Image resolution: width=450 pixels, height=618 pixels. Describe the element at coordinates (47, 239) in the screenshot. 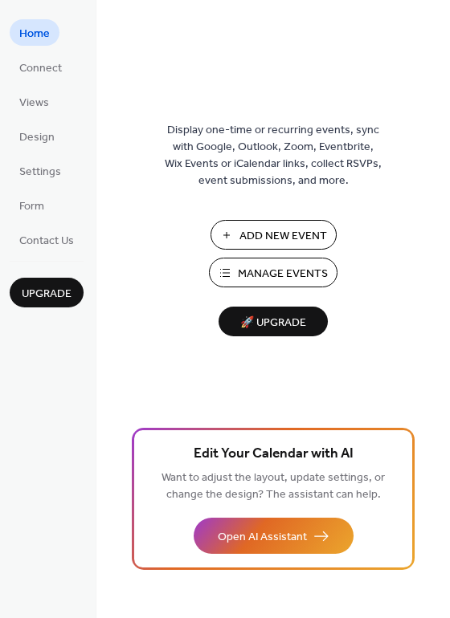

I see `a: Contact Us` at that location.